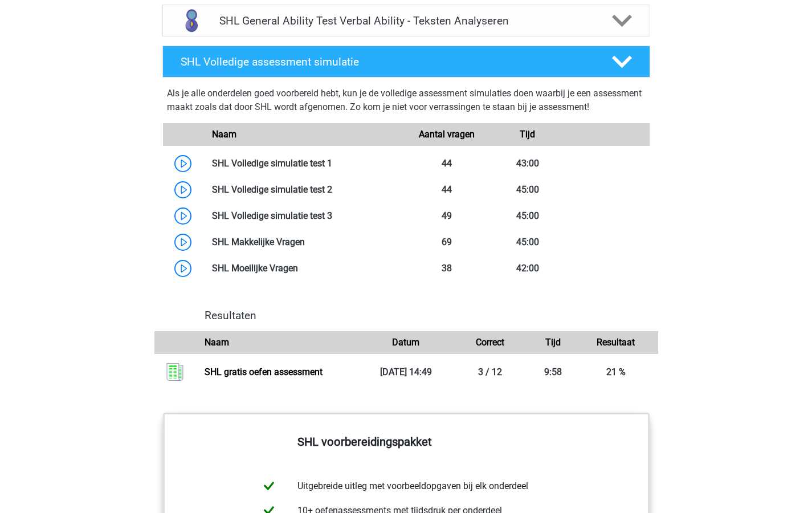 The height and width of the screenshot is (513, 812). Describe the element at coordinates (305, 242) in the screenshot. I see `div: SHL Makkelijke Vragen` at that location.